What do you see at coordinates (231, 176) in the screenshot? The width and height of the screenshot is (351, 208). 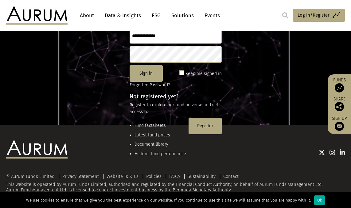 I see `a: Contact` at bounding box center [231, 176].